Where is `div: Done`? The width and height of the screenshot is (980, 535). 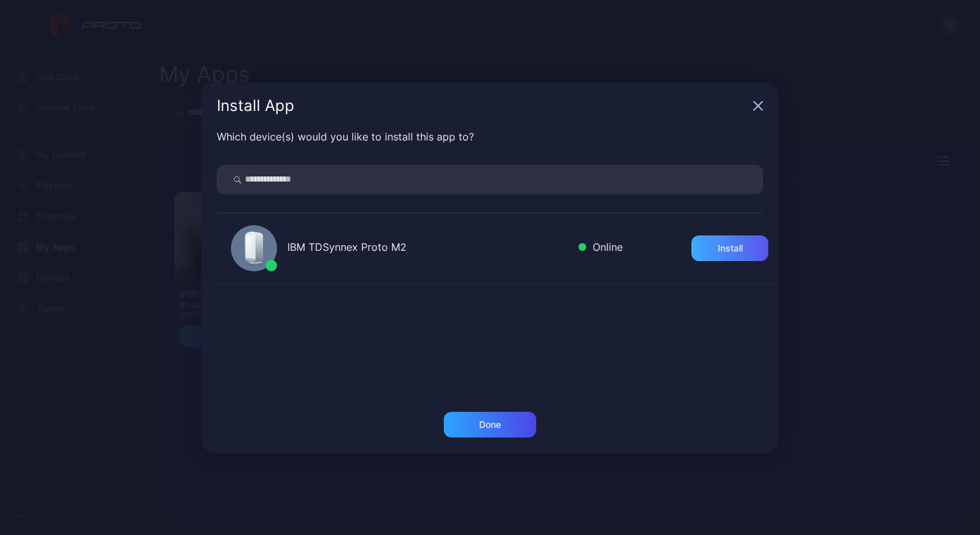
div: Done is located at coordinates (490, 424).